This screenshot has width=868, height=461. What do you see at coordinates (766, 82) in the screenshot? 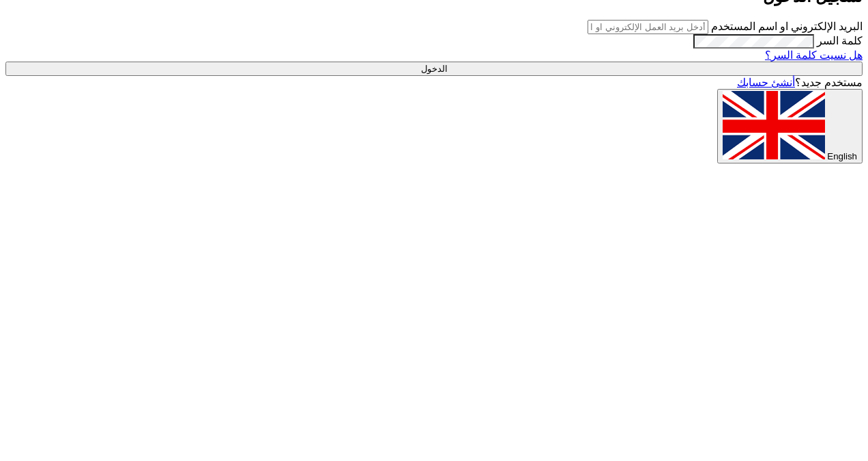
I see `a: أنشئ حسابك` at bounding box center [766, 82].